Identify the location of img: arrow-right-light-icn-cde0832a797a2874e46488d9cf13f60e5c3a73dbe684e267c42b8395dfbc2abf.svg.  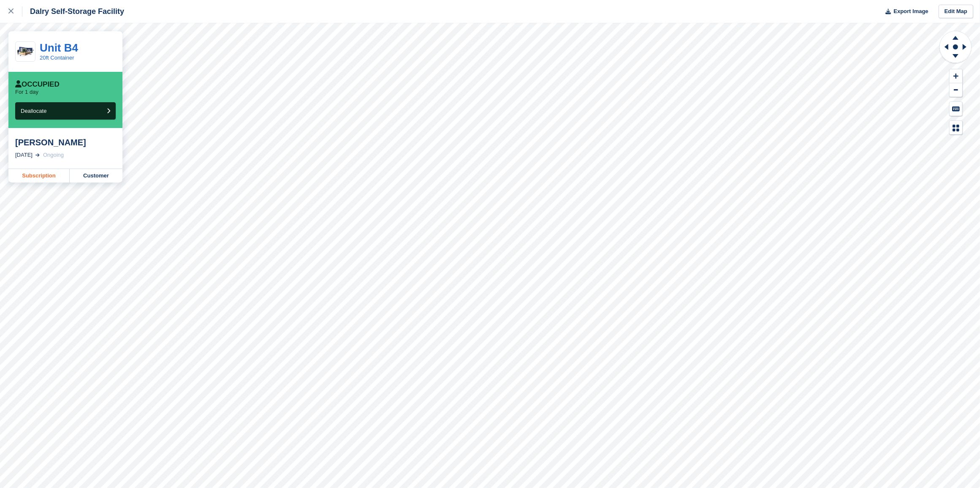
(38, 155).